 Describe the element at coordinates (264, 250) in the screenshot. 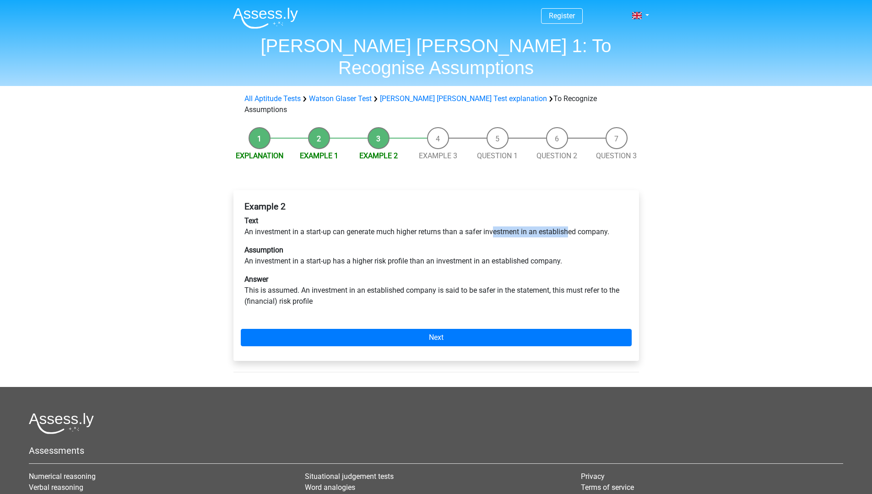

I see `b: Assumption` at that location.